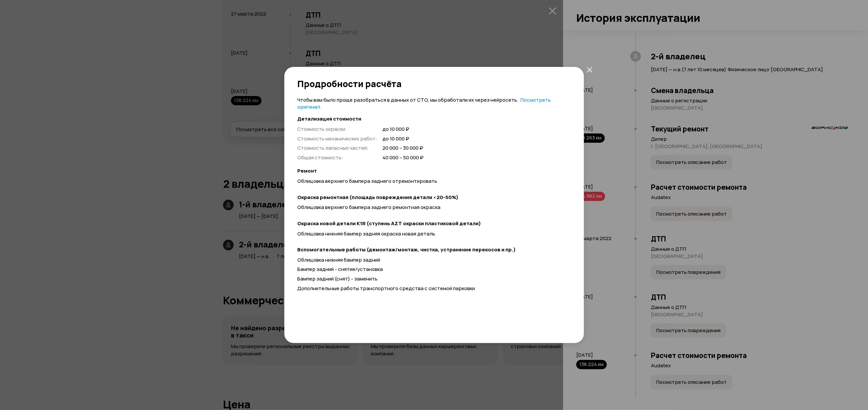 This screenshot has width=868, height=410. I want to click on a: Посмотреть оригинал, so click(424, 103).